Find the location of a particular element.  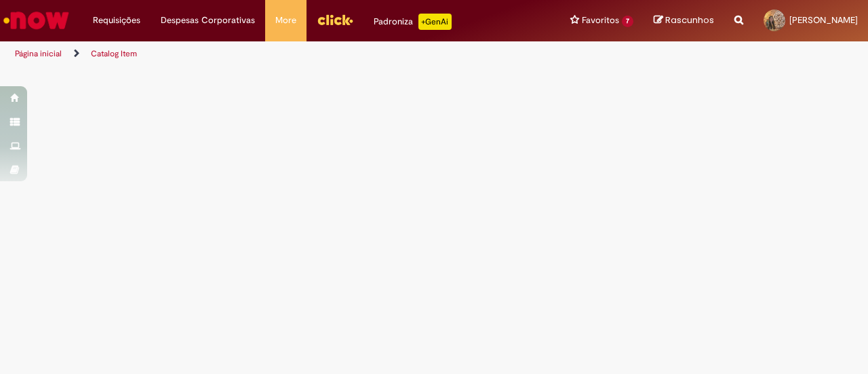

span: Favoritos is located at coordinates (600, 20).